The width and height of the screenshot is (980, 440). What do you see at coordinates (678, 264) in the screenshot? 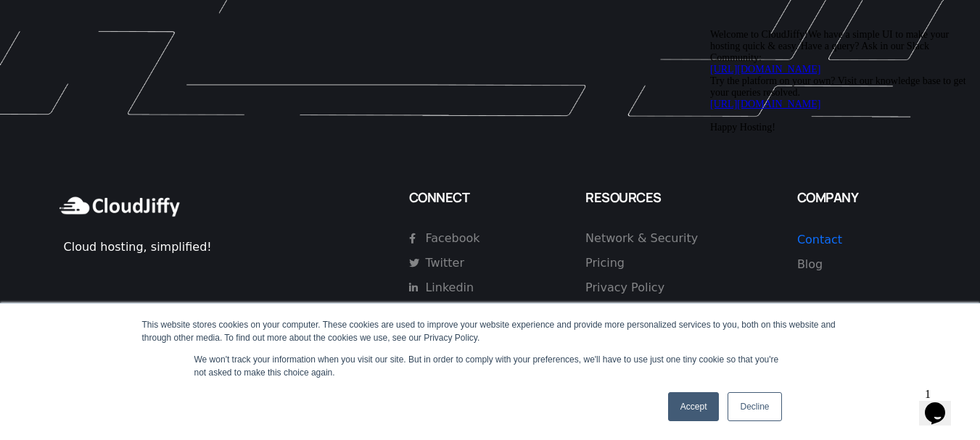
I see `a: Pricing` at bounding box center [678, 264].